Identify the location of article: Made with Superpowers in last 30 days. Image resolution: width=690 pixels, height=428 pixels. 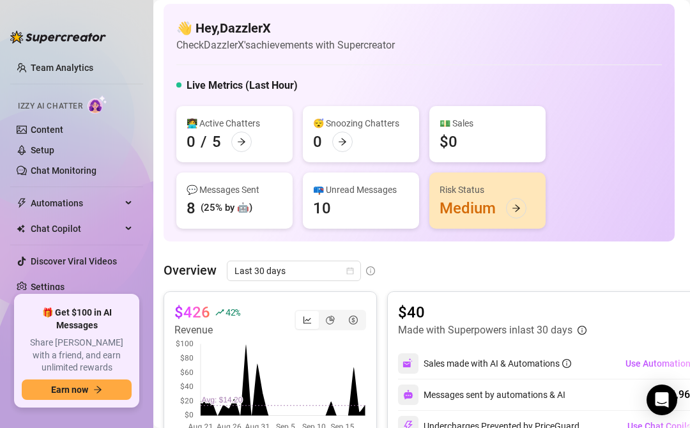
(485, 330).